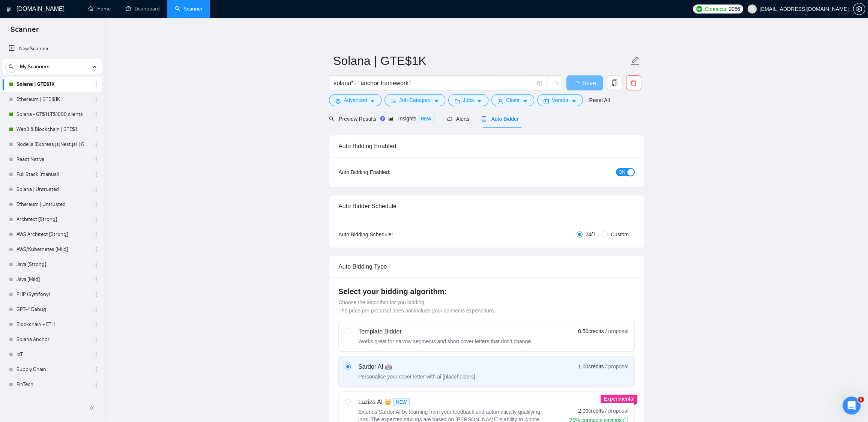  What do you see at coordinates (584, 83) in the screenshot?
I see `button: Save` at bounding box center [584, 83].